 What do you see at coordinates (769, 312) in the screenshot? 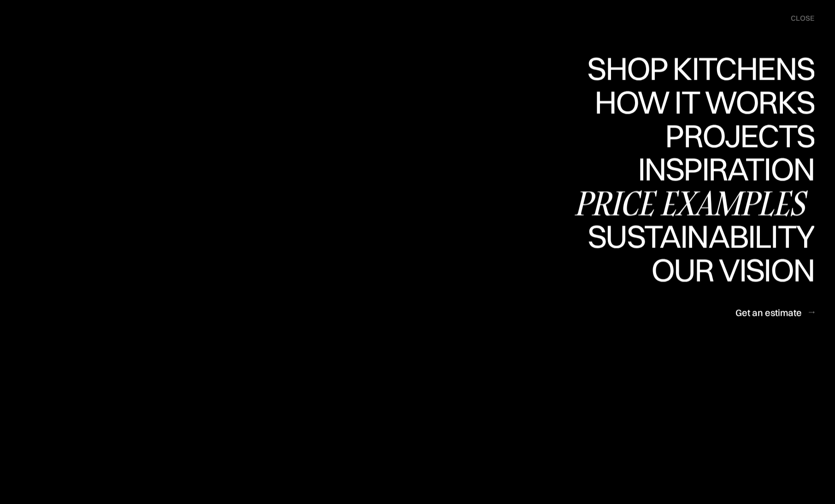
I see `div: Get an estimate` at bounding box center [769, 312].